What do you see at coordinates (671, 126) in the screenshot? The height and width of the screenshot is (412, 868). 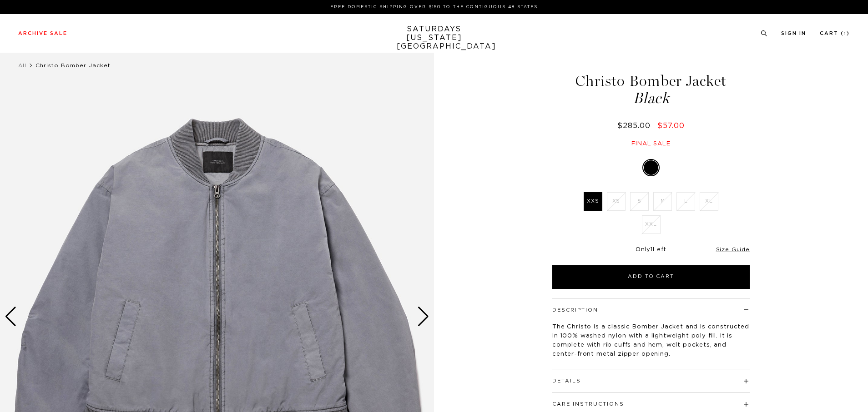 I see `span: $57.00` at bounding box center [671, 126].